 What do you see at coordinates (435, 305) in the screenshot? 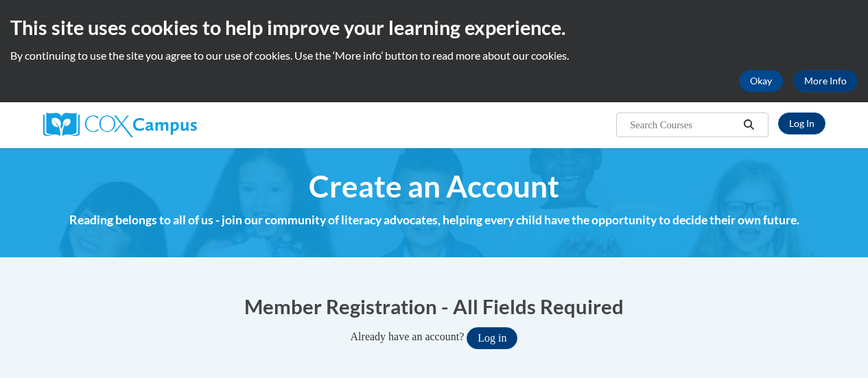
I see `h1: Member Registration - All Fields Required` at bounding box center [435, 305].